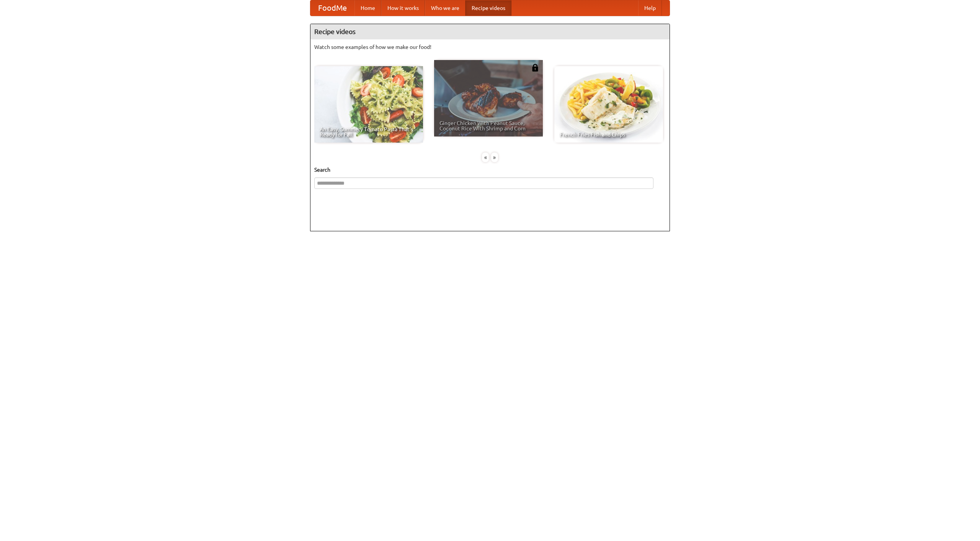  I want to click on a: An Easy, Summery Tomato Pasta That's Ready for Fall, so click(368, 105).